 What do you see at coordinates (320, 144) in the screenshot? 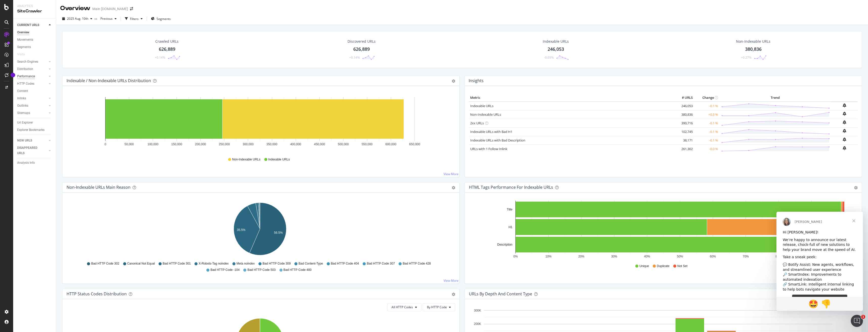
I see `text: 450,000` at bounding box center [320, 144].